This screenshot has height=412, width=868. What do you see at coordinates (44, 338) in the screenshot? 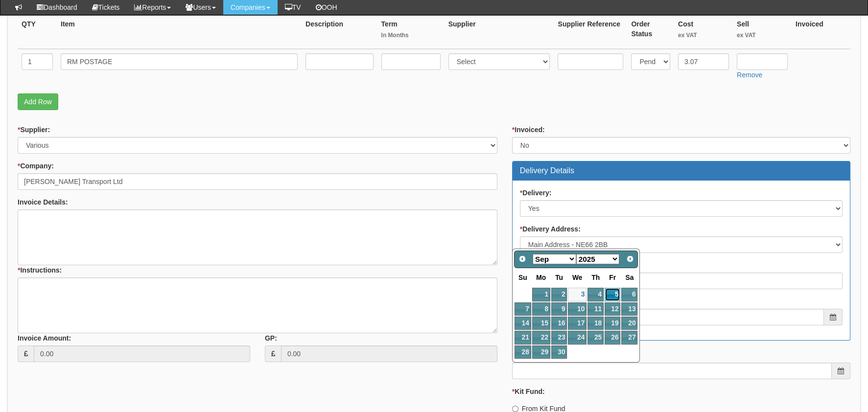
I see `label: Invoice Amount:` at bounding box center [44, 338].